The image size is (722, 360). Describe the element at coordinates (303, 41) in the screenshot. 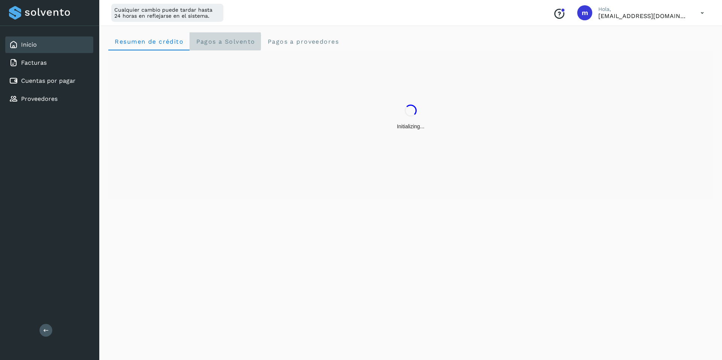

I see `span: Pagos a proveedores` at that location.